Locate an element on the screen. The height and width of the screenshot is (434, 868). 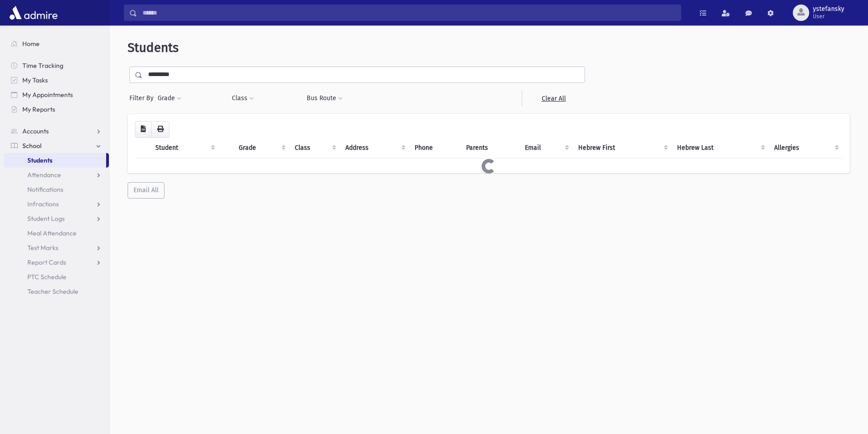
a: Time Tracking is located at coordinates (56, 66).